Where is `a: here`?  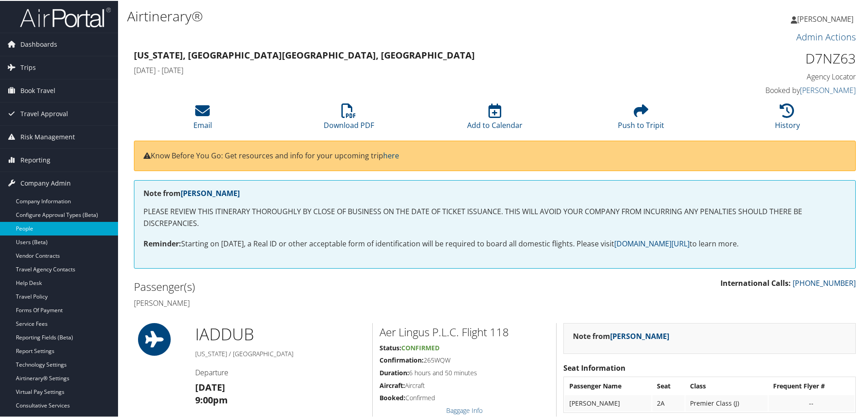
a: here is located at coordinates (391, 155).